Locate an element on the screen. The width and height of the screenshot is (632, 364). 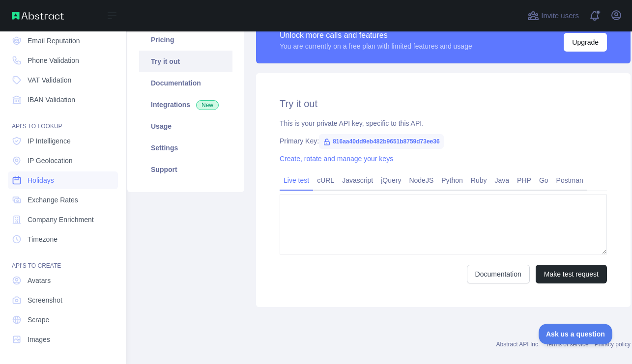
span: Holidays is located at coordinates (41, 181).